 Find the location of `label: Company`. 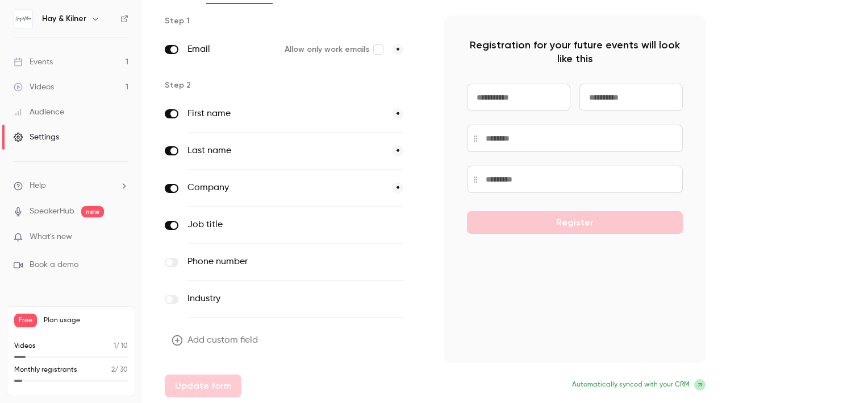

label: Company is located at coordinates (285, 187).